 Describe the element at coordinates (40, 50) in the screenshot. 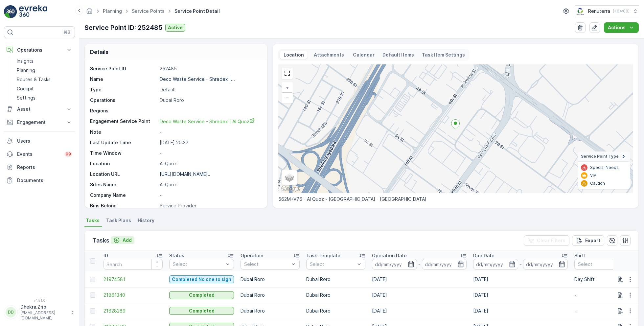

I see `button: Operations` at that location.